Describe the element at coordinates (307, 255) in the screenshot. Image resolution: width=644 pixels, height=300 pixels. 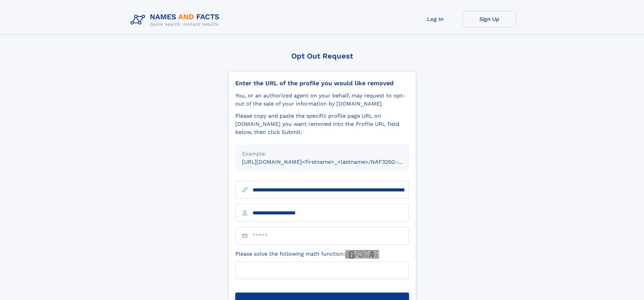
I see `label: Please solve the following math function:` at that location.